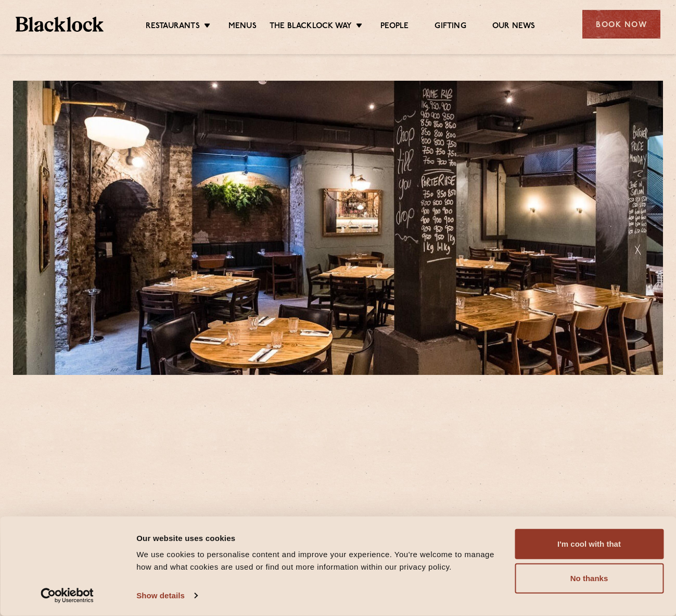  Describe the element at coordinates (242, 27) in the screenshot. I see `a: Menus` at that location.